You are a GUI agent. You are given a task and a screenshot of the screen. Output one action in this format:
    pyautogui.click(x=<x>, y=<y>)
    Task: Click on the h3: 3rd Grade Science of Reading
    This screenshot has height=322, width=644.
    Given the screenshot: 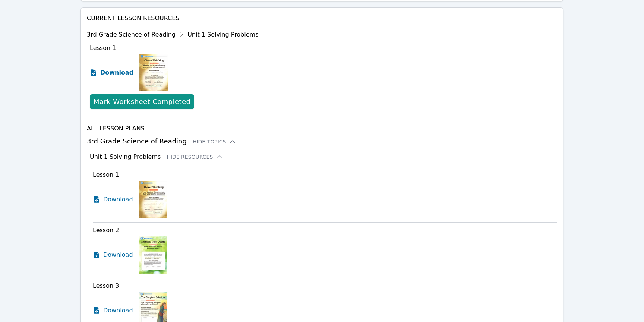 What is the action you would take?
    pyautogui.click(x=322, y=141)
    